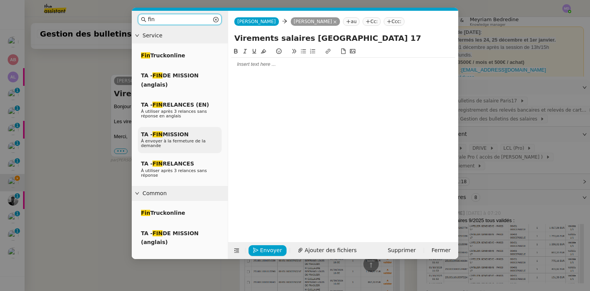 This screenshot has width=590, height=291. What do you see at coordinates (394, 22) in the screenshot?
I see `nz-tag: Ccc:` at bounding box center [394, 22].